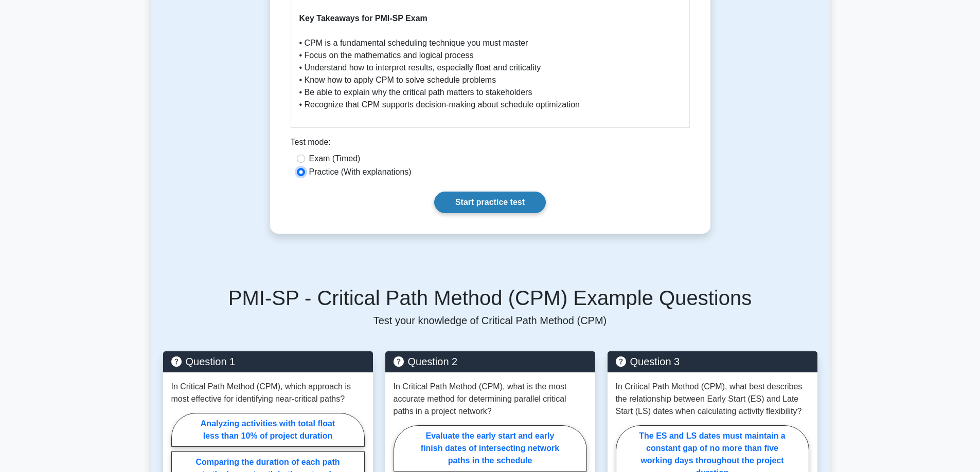  What do you see at coordinates (268, 393) in the screenshot?
I see `p: In Critical Path Method (CPM), which approach is most effective for identifying near-critical paths?` at bounding box center [268, 393].